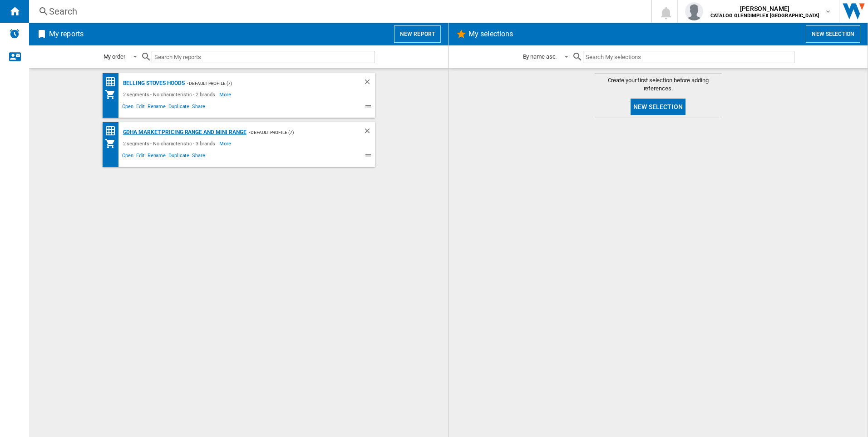 This screenshot has height=437, width=868. Describe the element at coordinates (170, 143) in the screenshot. I see `div: 2 segments - No characteristic - 3 brands` at that location.